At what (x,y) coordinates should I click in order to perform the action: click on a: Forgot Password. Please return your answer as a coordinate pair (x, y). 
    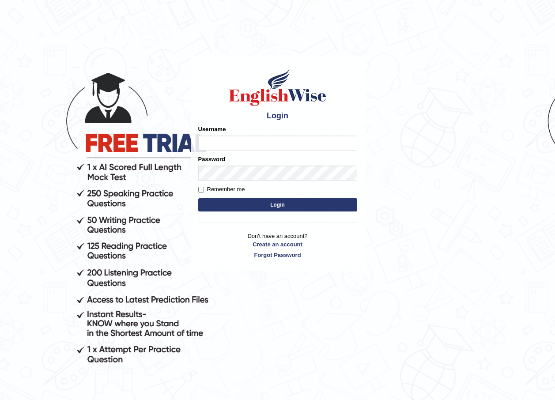
    Looking at the image, I should click on (278, 255).